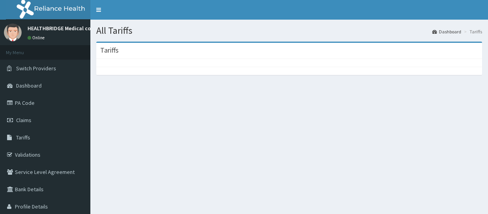  I want to click on a: Dashboard, so click(447, 31).